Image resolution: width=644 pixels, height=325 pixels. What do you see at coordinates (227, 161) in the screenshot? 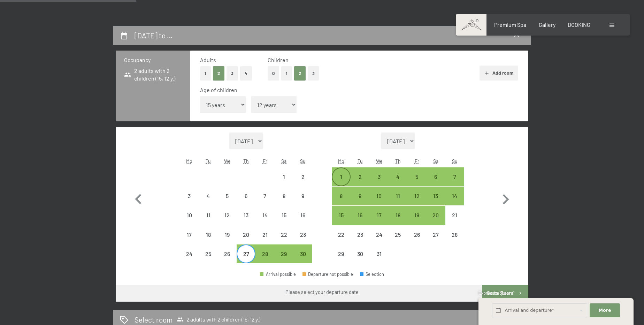
I see `abbr: Wednesday` at bounding box center [227, 161].